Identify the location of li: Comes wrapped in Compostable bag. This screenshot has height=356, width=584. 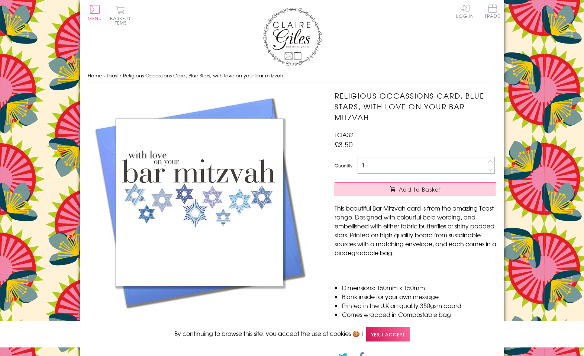
(419, 314).